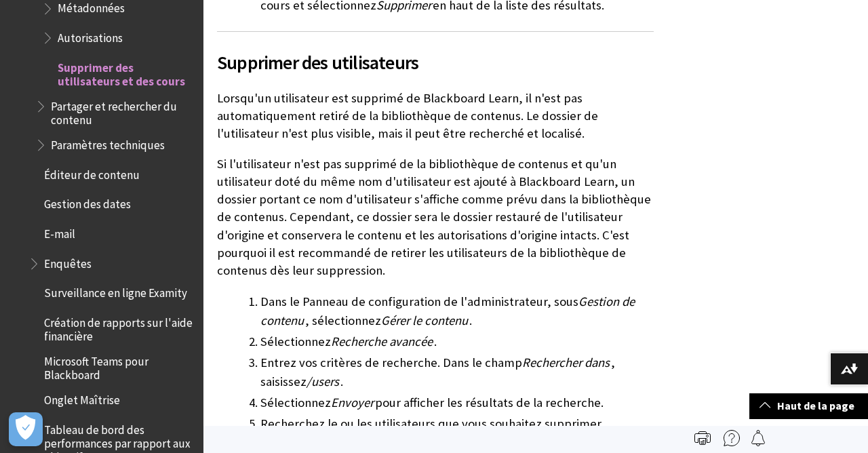 This screenshot has height=453, width=868. What do you see at coordinates (90, 36) in the screenshot?
I see `span: Autorisations` at bounding box center [90, 36].